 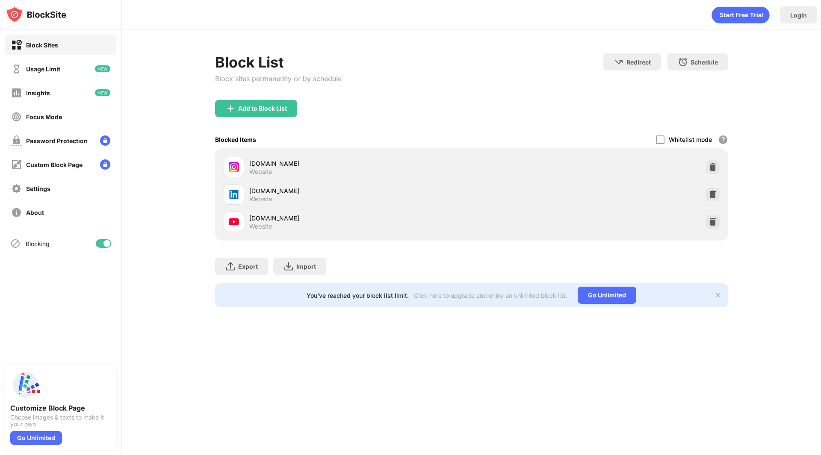 I want to click on img: focus-off.svg, so click(x=16, y=117).